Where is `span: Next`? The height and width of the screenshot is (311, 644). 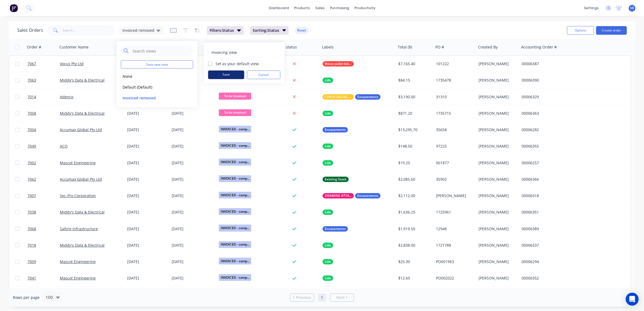 span: Next is located at coordinates (340, 297).